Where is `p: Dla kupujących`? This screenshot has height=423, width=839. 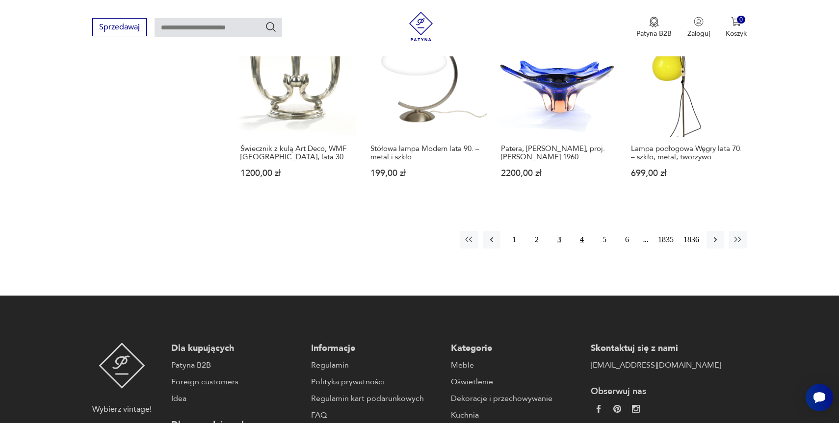
p: Dla kupujących is located at coordinates (236, 349).